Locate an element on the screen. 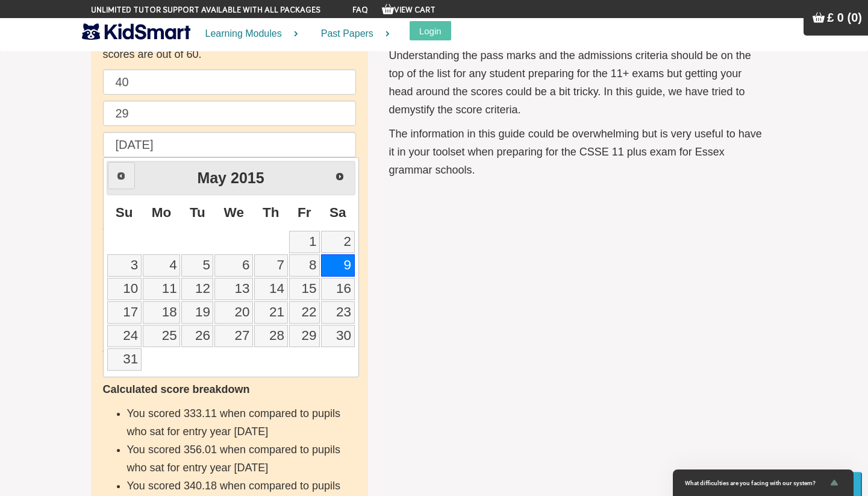  a: Past Papers is located at coordinates (352, 34).